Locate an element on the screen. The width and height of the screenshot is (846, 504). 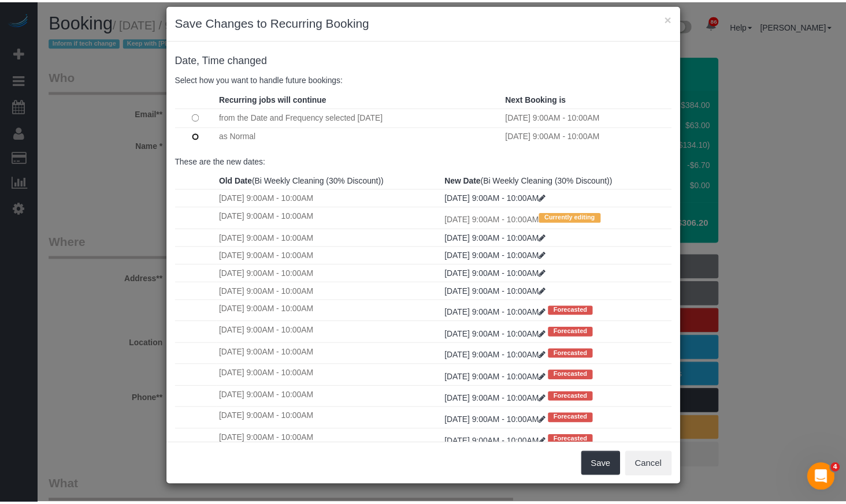
strong: New Date is located at coordinates (467, 180).